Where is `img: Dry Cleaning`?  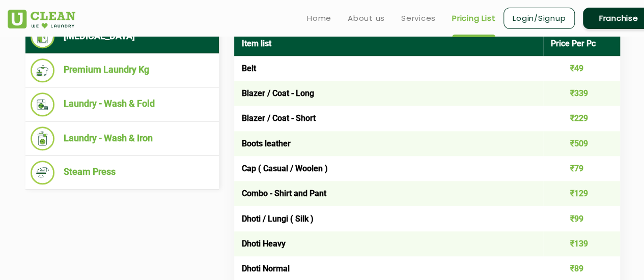
img: Dry Cleaning is located at coordinates (42, 37).